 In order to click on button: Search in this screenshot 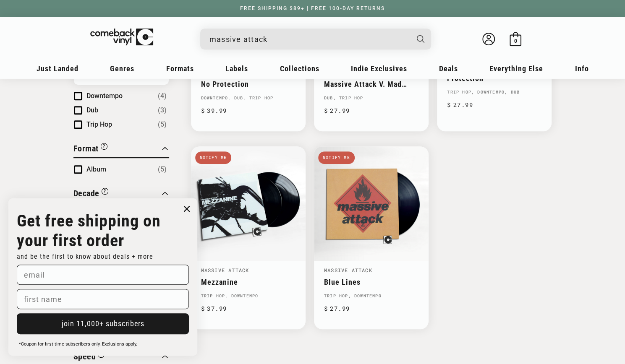, I will do `click(421, 39)`.